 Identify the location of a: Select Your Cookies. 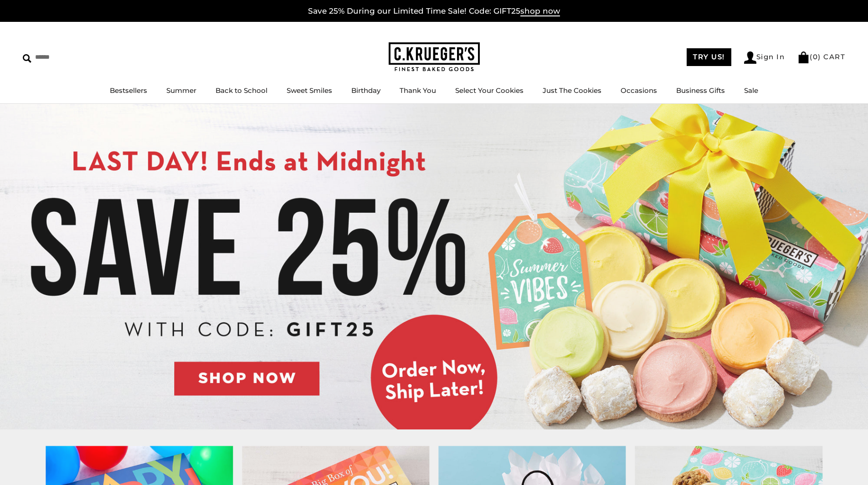
(489, 91).